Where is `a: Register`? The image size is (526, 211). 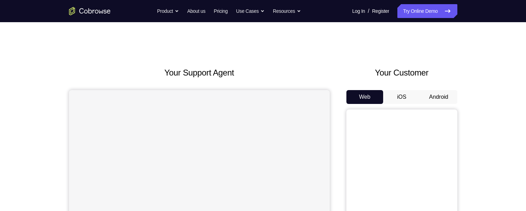
a: Register is located at coordinates (380, 11).